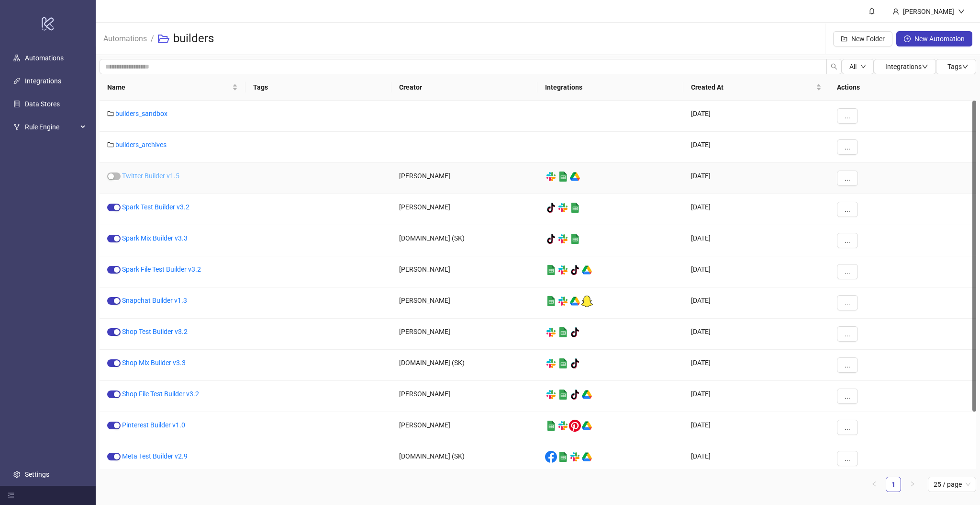 The height and width of the screenshot is (505, 980). What do you see at coordinates (318, 87) in the screenshot?
I see `th: Tags` at bounding box center [318, 87].